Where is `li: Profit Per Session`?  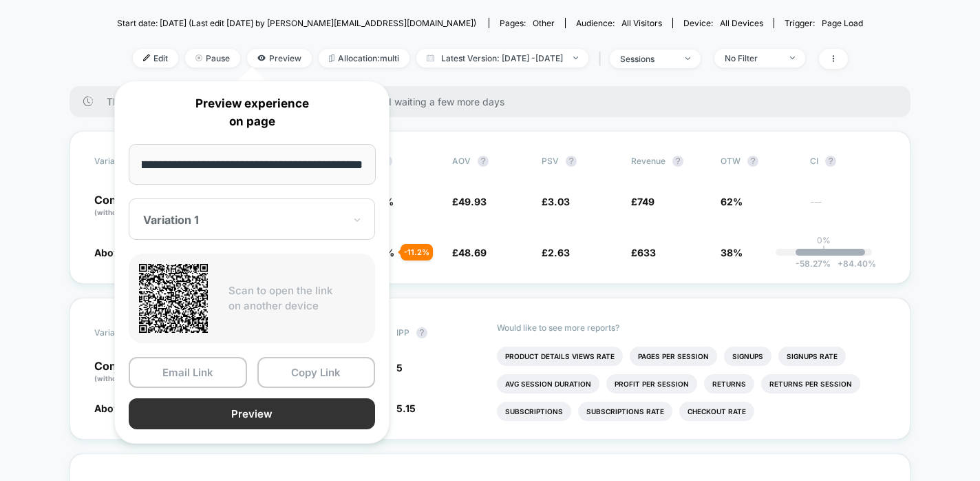
li: Profit Per Session is located at coordinates (652, 383).